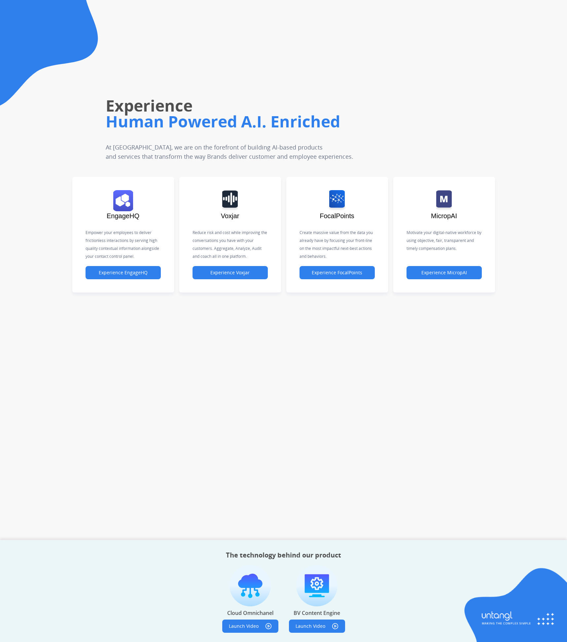  Describe the element at coordinates (230, 273) in the screenshot. I see `button: Experience Voxjar` at that location.